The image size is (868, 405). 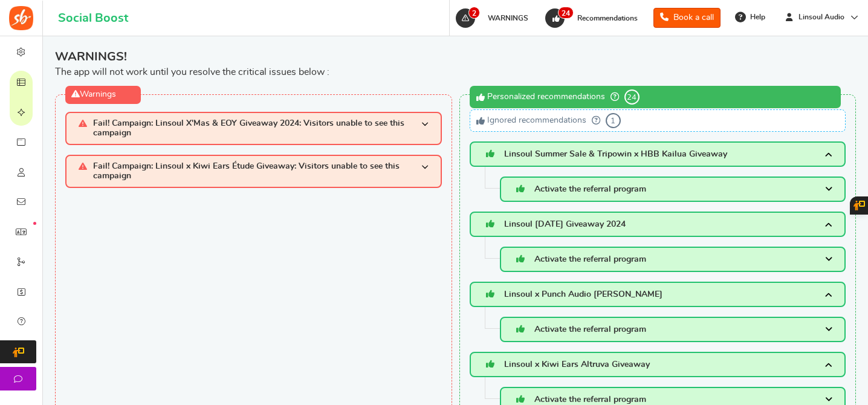 I want to click on div: Personalized recommendations, so click(x=656, y=97).